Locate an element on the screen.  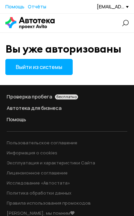
a: Лицензионное соглашение is located at coordinates (51, 173).